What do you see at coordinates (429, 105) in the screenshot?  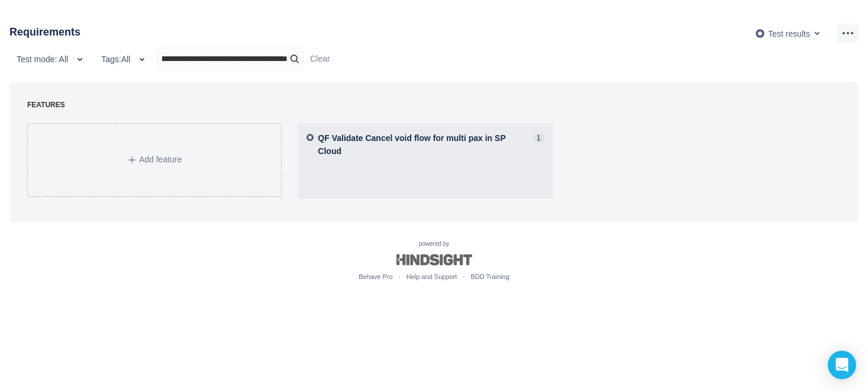 I see `div: FEATURES` at bounding box center [429, 105].